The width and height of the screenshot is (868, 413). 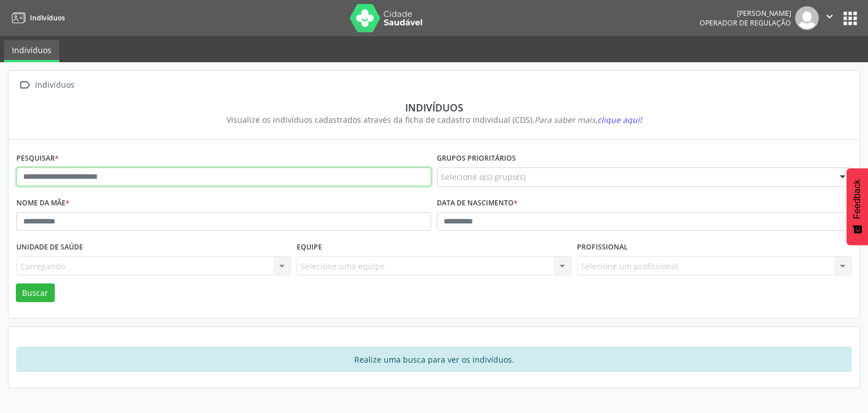 I want to click on img: img, so click(x=807, y=18).